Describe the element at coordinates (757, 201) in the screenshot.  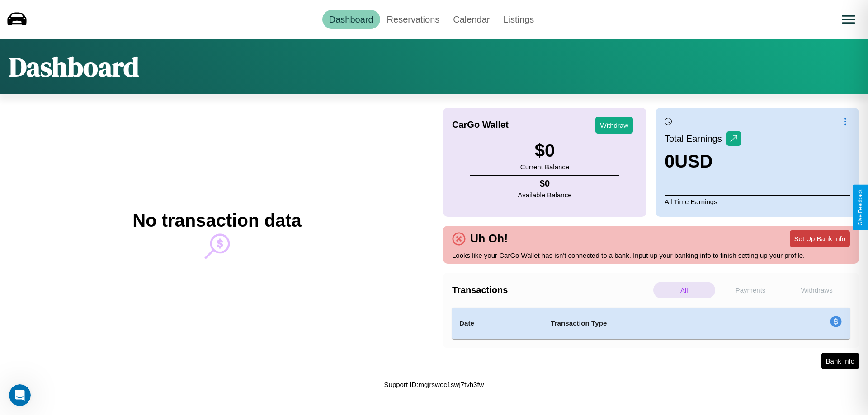
I see `p: All Time Earnings` at that location.